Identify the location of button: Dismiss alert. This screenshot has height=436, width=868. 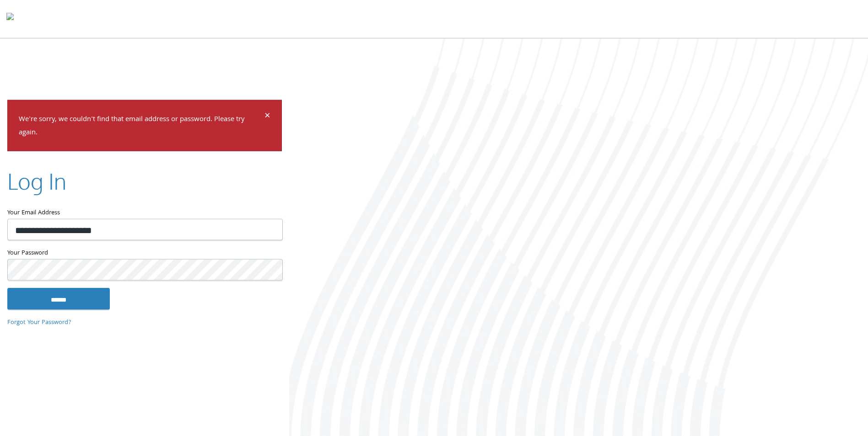
(267, 117).